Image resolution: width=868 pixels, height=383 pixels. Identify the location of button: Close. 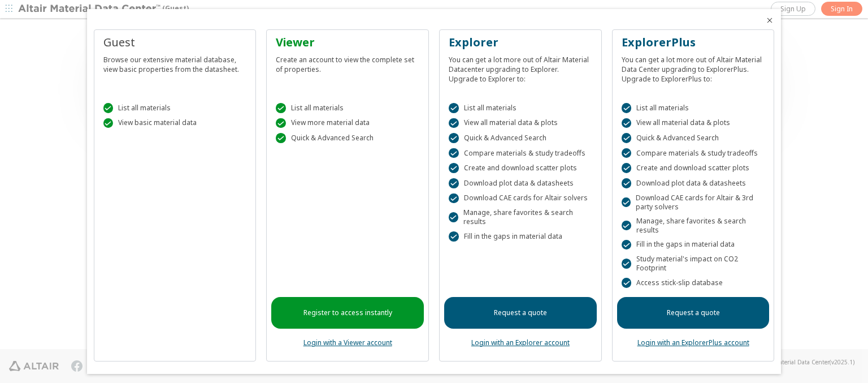
(770, 20).